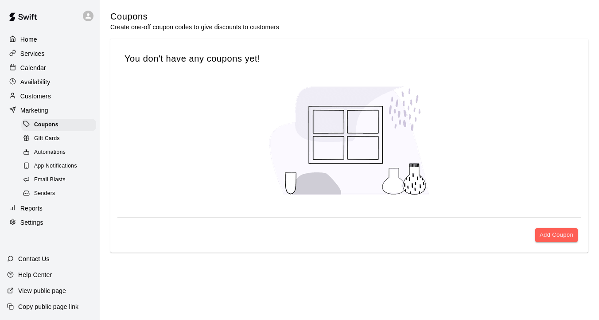 This screenshot has width=599, height=320. Describe the element at coordinates (50, 82) in the screenshot. I see `div: Availability` at that location.